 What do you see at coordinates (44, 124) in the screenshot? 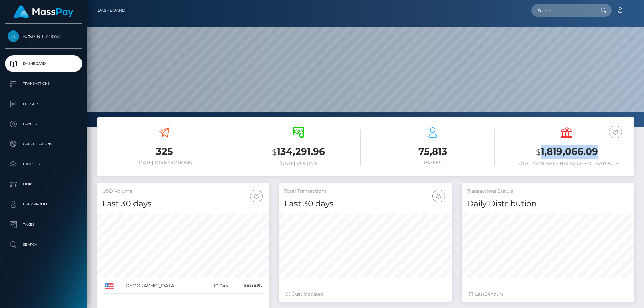
I see `a: Payees` at bounding box center [44, 124].